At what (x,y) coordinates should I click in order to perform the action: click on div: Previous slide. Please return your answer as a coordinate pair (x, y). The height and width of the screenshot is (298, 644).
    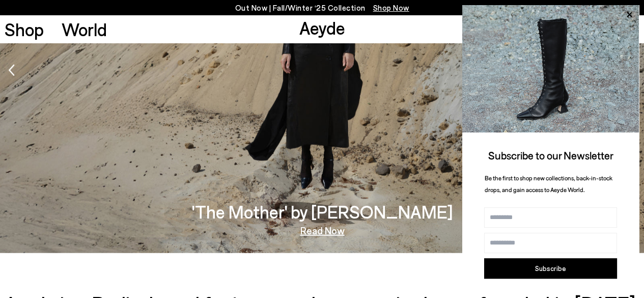
    Looking at the image, I should click on (12, 72).